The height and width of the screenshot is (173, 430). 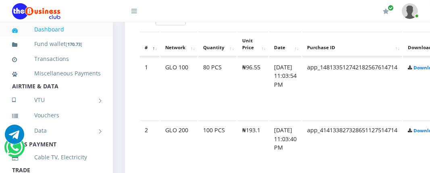 What do you see at coordinates (285, 44) in the screenshot?
I see `th: Date: activate to sort column ascending` at bounding box center [285, 44].